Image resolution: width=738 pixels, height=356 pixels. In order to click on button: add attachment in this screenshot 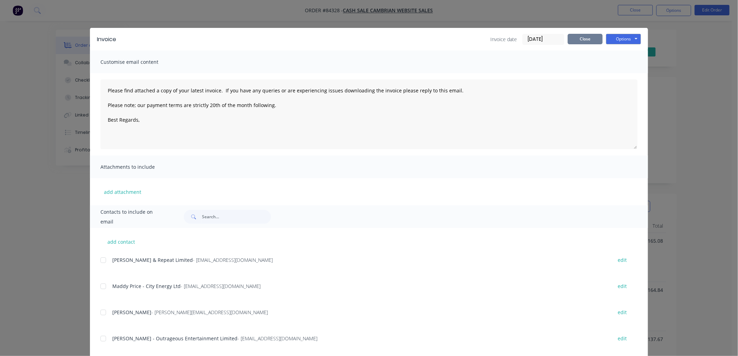, I will do `click(122, 192)`.